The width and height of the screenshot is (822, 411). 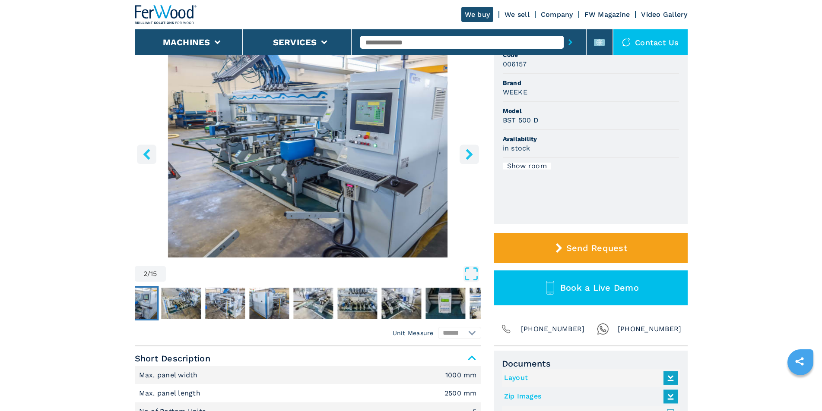 I want to click on em: Unit Measure, so click(x=413, y=333).